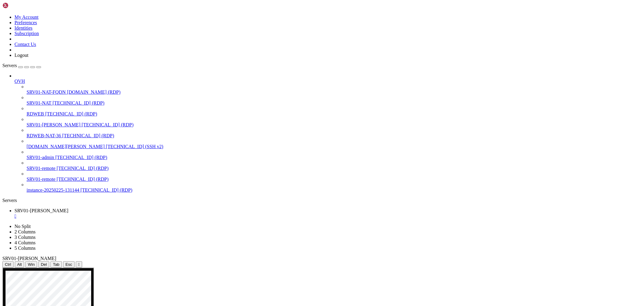  I want to click on a: 5 Columns, so click(25, 248).